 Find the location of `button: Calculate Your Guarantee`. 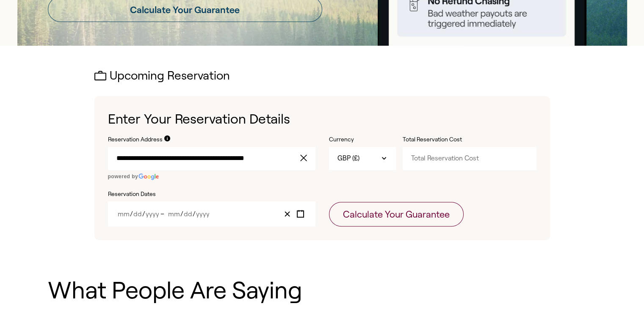

button: Calculate Your Guarantee is located at coordinates (396, 214).